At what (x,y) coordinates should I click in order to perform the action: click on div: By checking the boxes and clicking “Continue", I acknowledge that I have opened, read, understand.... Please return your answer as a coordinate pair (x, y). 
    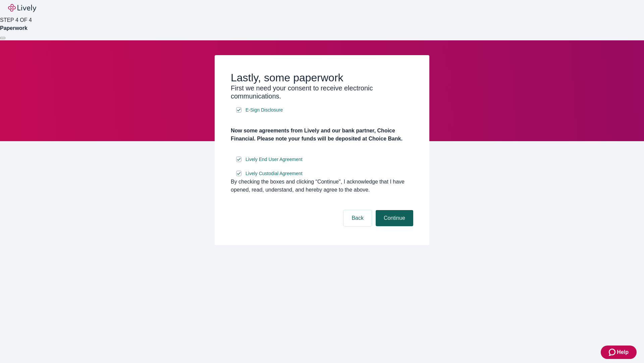
    Looking at the image, I should click on (322, 186).